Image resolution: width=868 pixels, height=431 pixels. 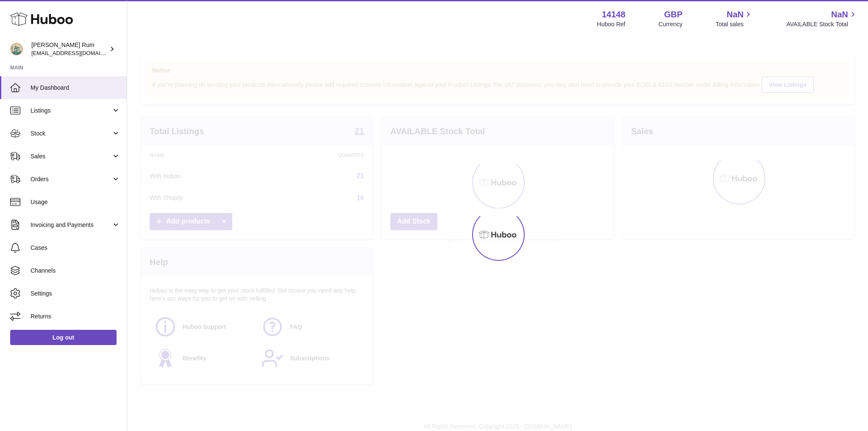 What do you see at coordinates (614, 15) in the screenshot?
I see `strong: 14148` at bounding box center [614, 15].